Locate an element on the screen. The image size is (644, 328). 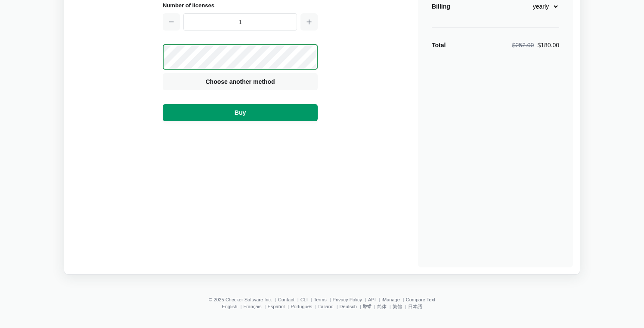
a: Privacy Policy is located at coordinates (348, 300).